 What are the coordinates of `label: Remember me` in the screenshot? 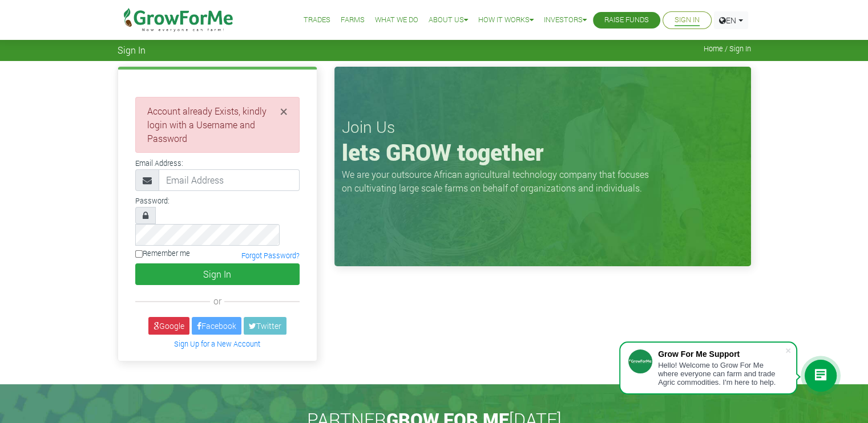 It's located at (163, 253).